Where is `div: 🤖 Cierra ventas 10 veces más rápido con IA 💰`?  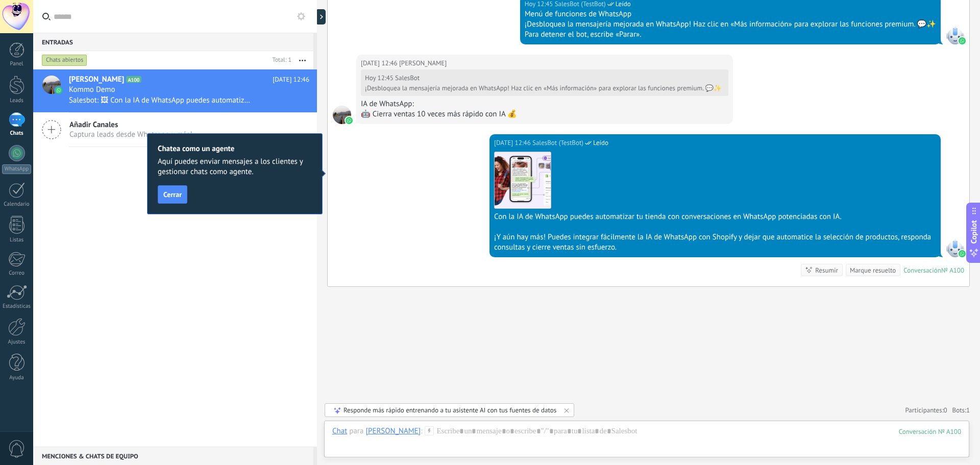 div: 🤖 Cierra ventas 10 veces más rápido con IA 💰 is located at coordinates (545, 115).